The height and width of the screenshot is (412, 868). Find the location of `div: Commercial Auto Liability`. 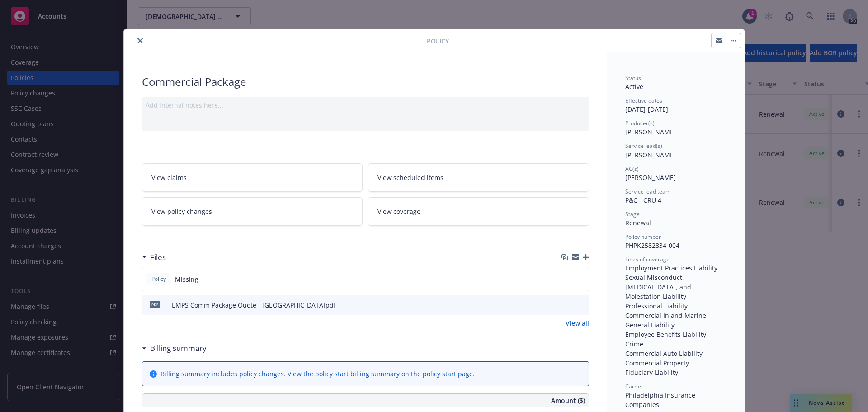

div: Commercial Auto Liability is located at coordinates (675, 353).